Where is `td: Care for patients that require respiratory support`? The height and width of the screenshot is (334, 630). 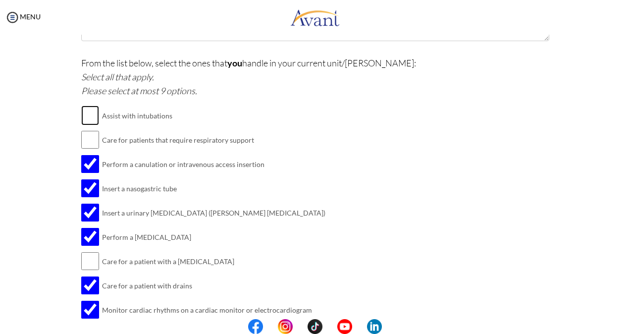
td: Care for patients that require respiratory support is located at coordinates (213, 140).